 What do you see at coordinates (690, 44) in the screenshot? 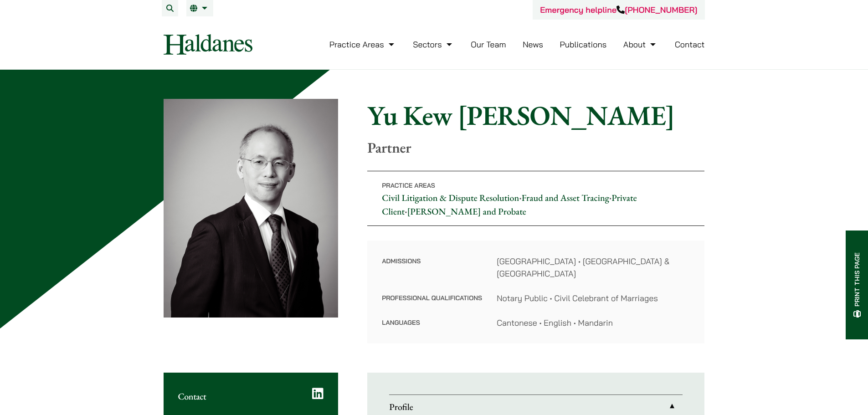
I see `a: Contact` at bounding box center [690, 44].